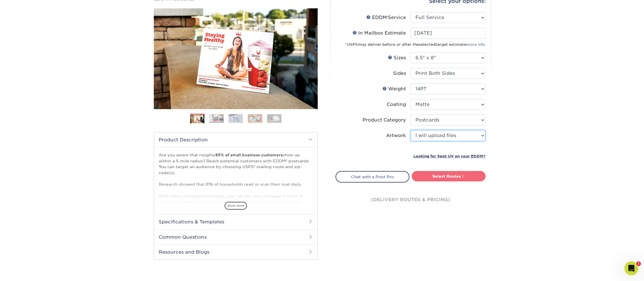  I want to click on img: EDDM 02, so click(216, 118).